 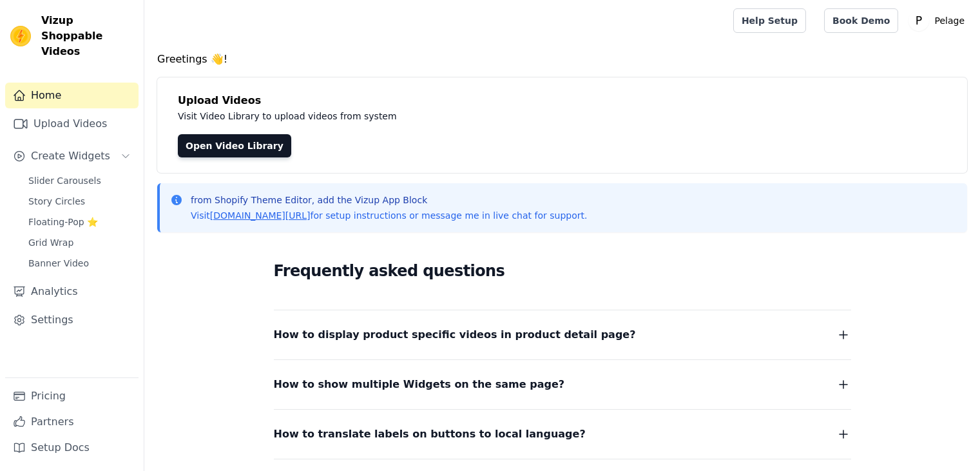 I want to click on span: How to translate labels on buttons to local language?, so click(x=430, y=434).